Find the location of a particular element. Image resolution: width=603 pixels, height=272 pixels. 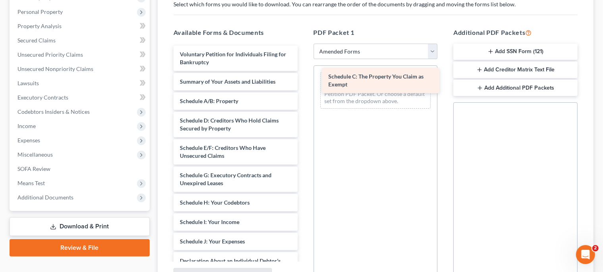

p: Select which forms you would like to download. You can rearrange the order of the documents by dr... is located at coordinates (376, 4).